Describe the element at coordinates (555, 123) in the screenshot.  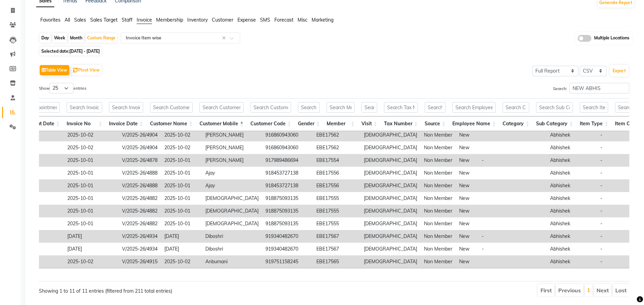
I see `th: Sub Category: activate to sort column ascending` at that location.